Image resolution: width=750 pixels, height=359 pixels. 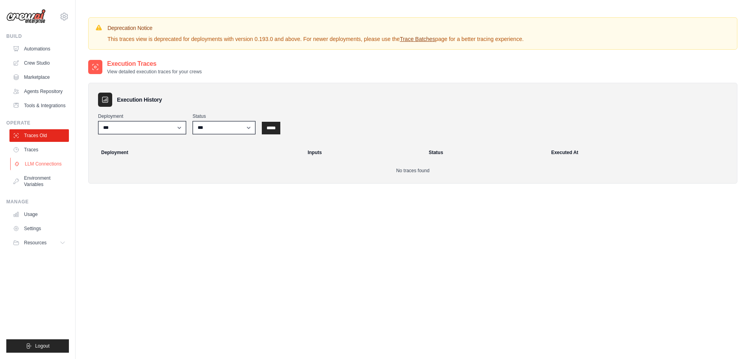 I want to click on p: This traces view is deprecated for deployments with version 0.193.0 and above. For newer deployme..., so click(x=316, y=39).